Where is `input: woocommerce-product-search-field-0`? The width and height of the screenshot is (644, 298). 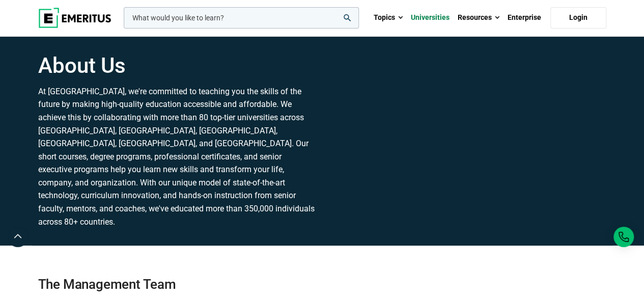
input: woocommerce-product-search-field-0 is located at coordinates (242, 18).